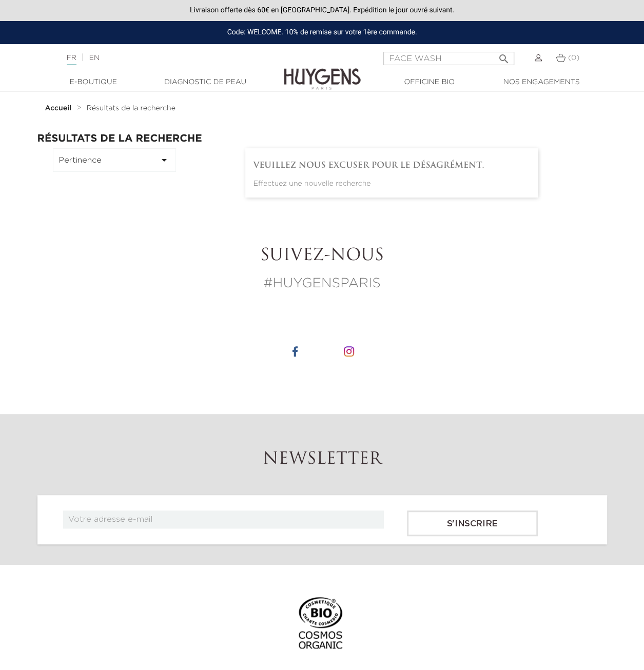  What do you see at coordinates (59, 108) in the screenshot?
I see `strong: Accueil` at bounding box center [59, 108].